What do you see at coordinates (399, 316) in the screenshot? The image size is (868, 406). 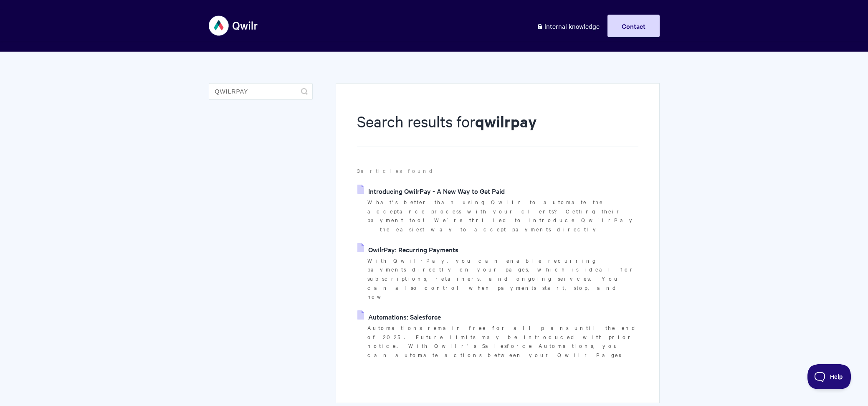 I see `a: Automations: Salesforce` at bounding box center [399, 316].